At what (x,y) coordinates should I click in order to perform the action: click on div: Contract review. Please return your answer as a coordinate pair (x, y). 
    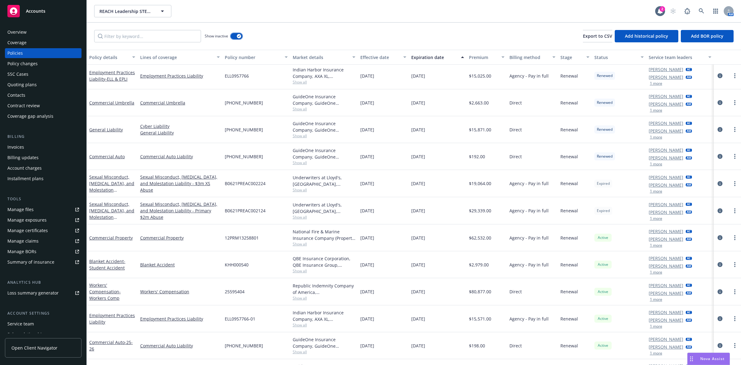
    Looking at the image, I should click on (23, 106).